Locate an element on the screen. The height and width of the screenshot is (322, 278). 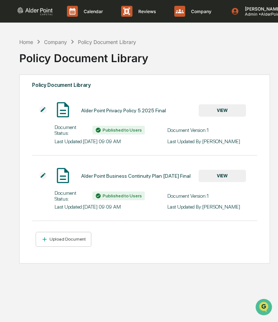
button: Upload Document is located at coordinates (63, 239).